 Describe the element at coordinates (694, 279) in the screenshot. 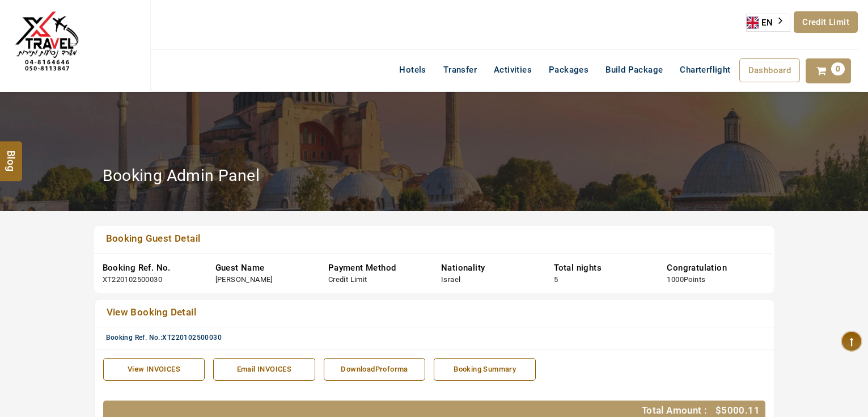

I see `span: Points` at that location.